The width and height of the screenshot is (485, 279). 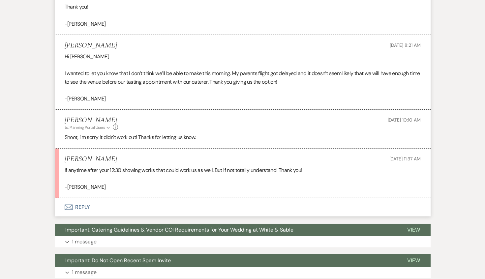 What do you see at coordinates (88, 128) in the screenshot?
I see `button: to: Planning Portal Users` at bounding box center [88, 128].